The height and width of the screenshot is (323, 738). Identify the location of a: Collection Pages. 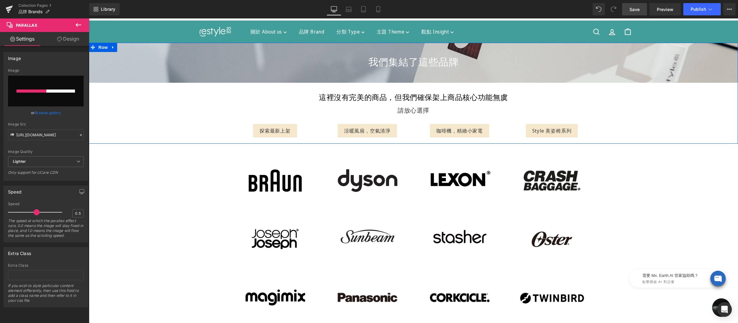
(54, 6).